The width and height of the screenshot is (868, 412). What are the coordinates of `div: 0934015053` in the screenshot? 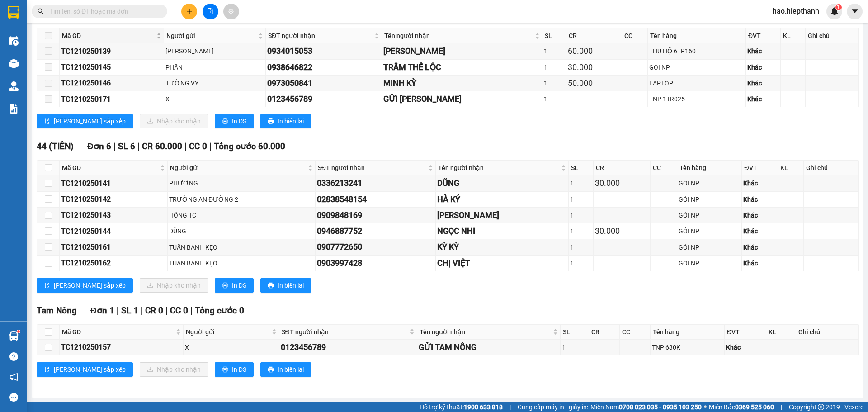 It's located at (324, 51).